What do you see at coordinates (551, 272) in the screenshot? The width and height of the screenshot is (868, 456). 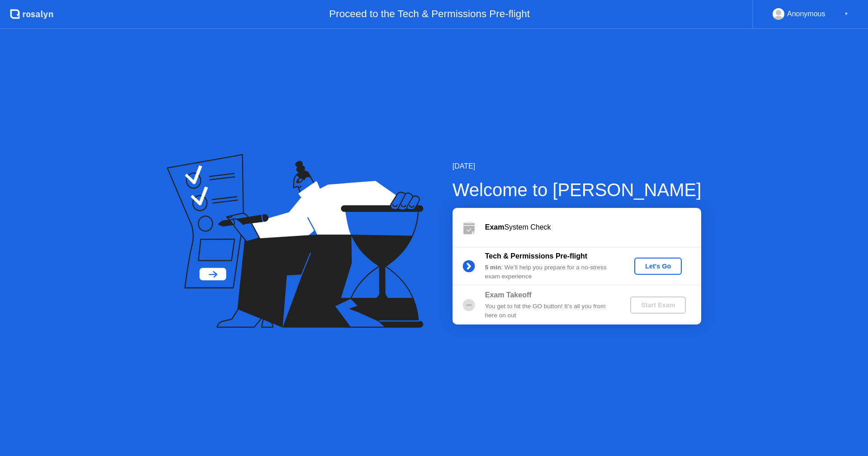 I see `div: : We’ll help you prepare for a no-stress exam experience` at bounding box center [551, 272].